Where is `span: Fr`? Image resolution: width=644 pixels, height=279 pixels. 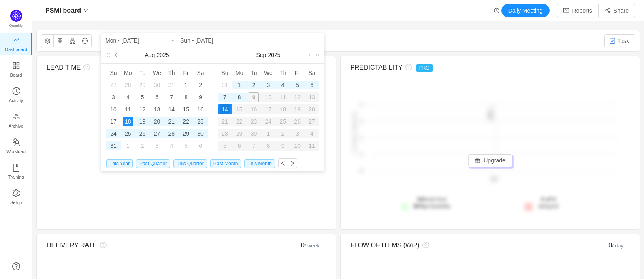
span: Fr is located at coordinates (297, 73).